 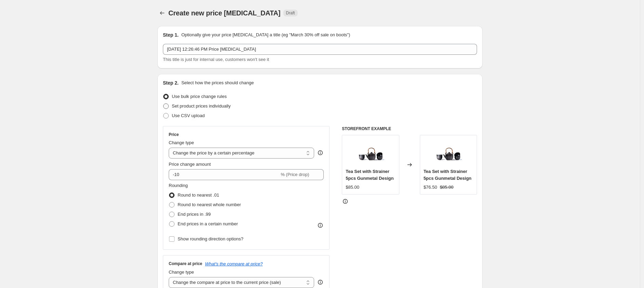 What do you see at coordinates (218, 83) in the screenshot?
I see `p: Select how the prices should change` at bounding box center [218, 83].